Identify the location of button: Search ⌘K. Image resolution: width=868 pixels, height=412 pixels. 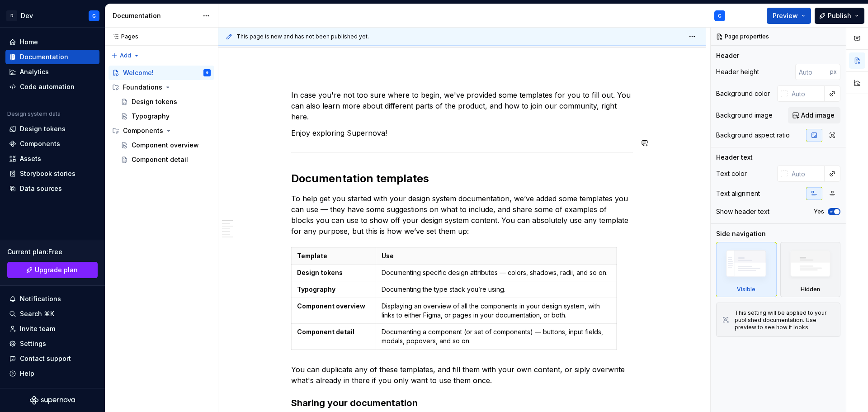
(52, 313).